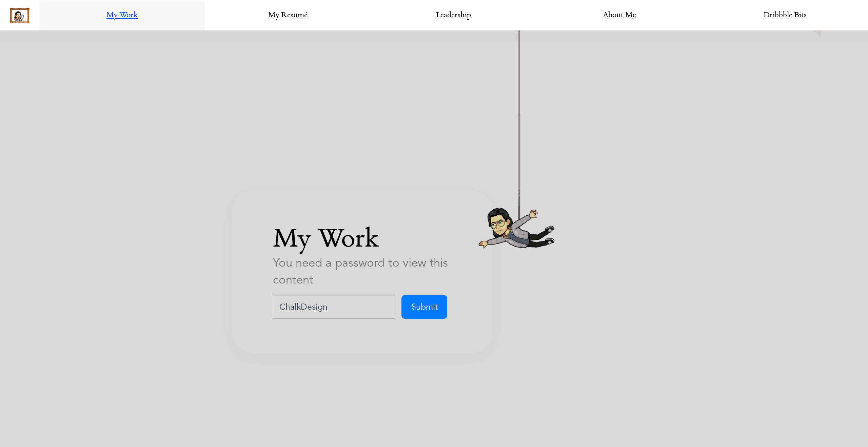 The width and height of the screenshot is (868, 447). I want to click on img: picture-frame.png, so click(20, 16).